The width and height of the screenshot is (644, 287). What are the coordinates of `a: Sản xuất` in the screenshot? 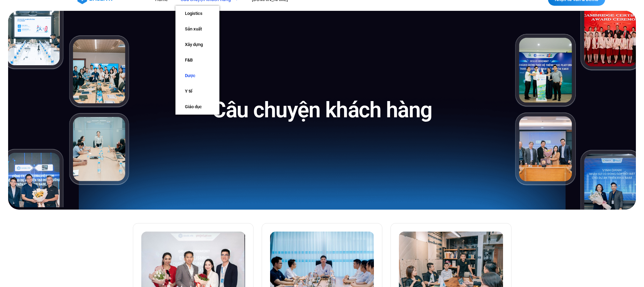 It's located at (197, 29).